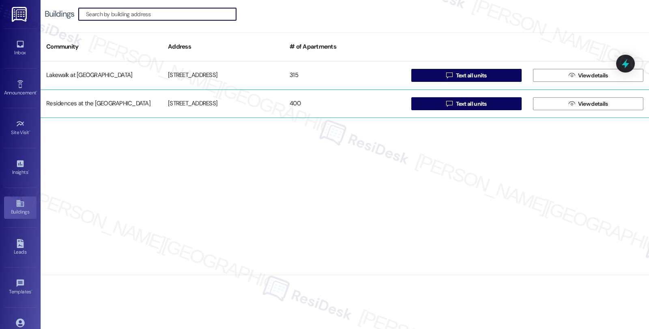 This screenshot has height=329, width=649. What do you see at coordinates (20, 208) in the screenshot?
I see `a: Buildings` at bounding box center [20, 208].